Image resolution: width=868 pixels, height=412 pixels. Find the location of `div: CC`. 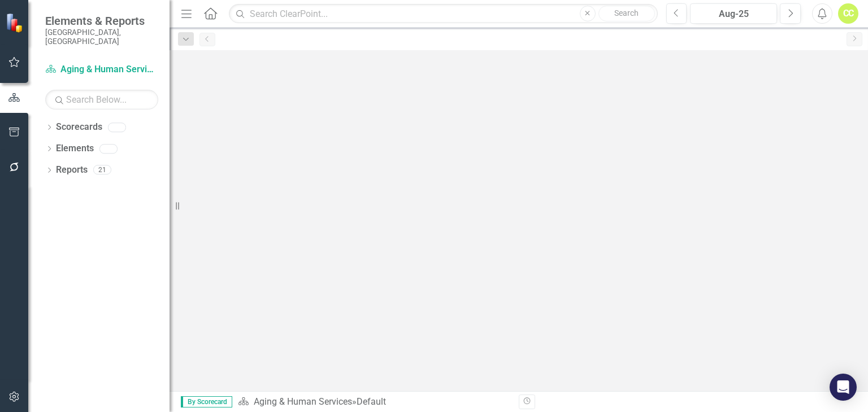

div: CC is located at coordinates (848, 14).